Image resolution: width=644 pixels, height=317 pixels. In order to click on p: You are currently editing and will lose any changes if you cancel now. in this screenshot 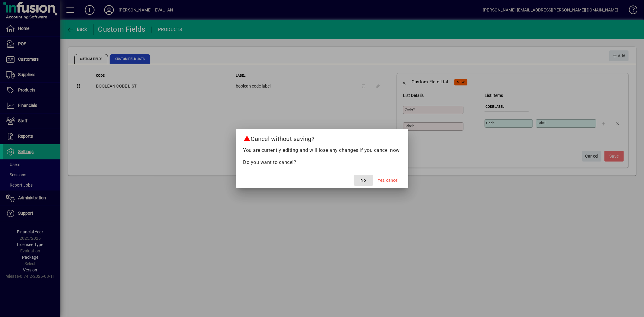, I will do `click(322, 150)`.